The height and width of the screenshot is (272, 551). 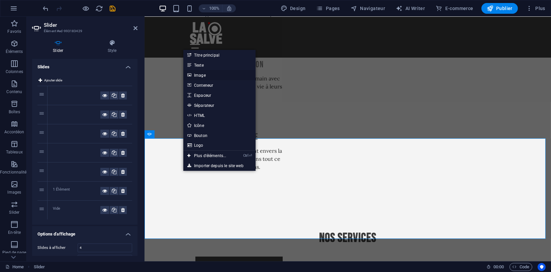 I want to click on a: HTML, so click(x=219, y=115).